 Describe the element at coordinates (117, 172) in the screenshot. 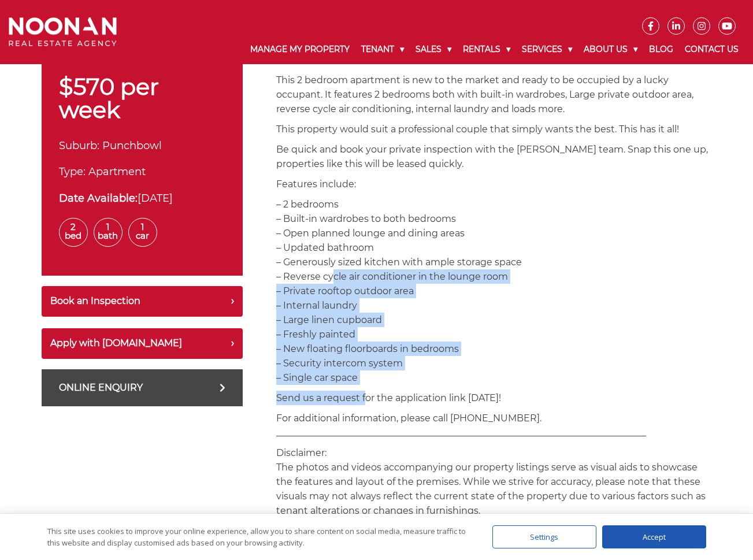

I see `span: Apartment` at that location.